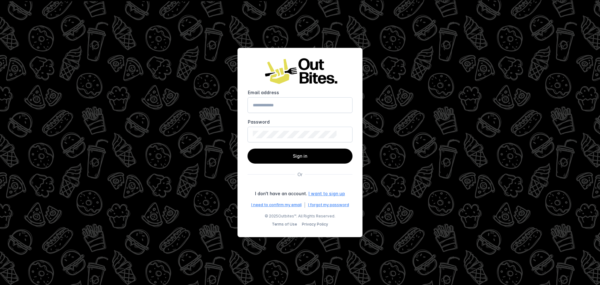 The image size is (600, 285). I want to click on span: Sign in, so click(300, 156).